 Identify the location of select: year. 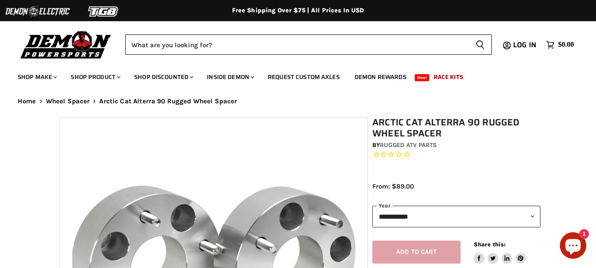
(456, 216).